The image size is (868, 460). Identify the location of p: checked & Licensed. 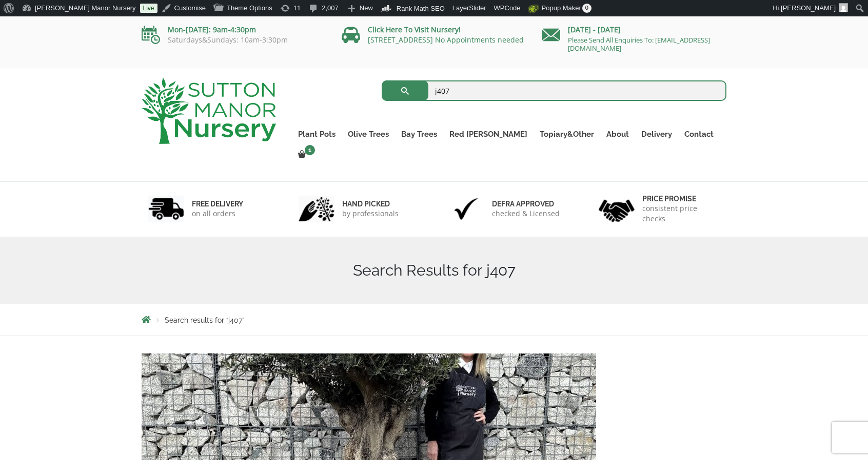
(525, 213).